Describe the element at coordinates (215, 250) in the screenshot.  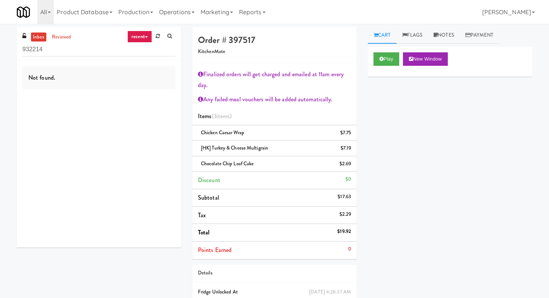
I see `span: Points Earned` at that location.